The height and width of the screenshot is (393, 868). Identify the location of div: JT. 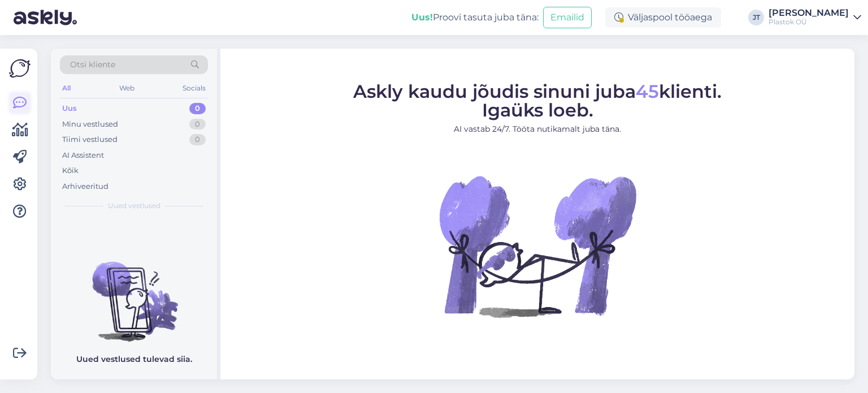
(756, 17).